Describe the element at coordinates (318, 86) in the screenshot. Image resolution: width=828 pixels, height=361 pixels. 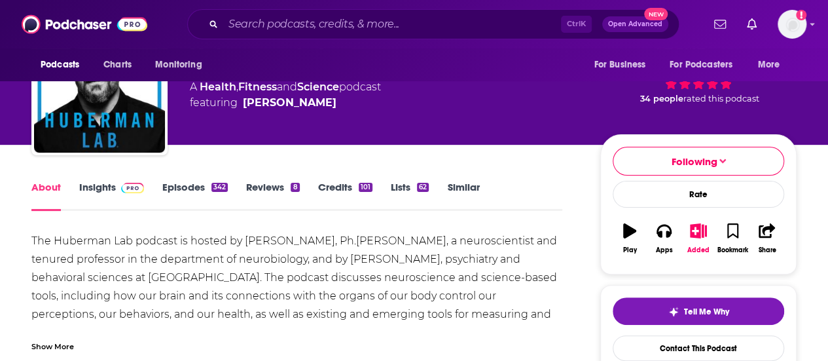
I see `a: Science` at that location.